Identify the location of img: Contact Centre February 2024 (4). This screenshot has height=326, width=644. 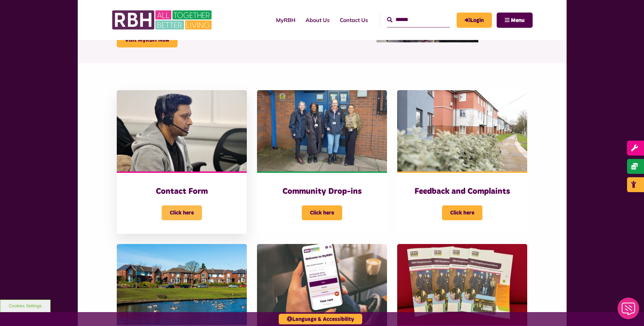
(182, 131).